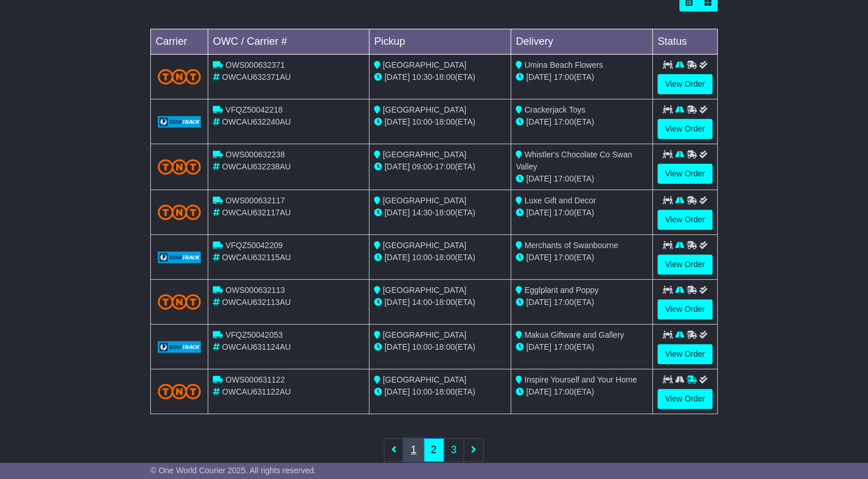 The height and width of the screenshot is (479, 868). Describe the element at coordinates (254, 110) in the screenshot. I see `span: VFQZ50042218` at that location.